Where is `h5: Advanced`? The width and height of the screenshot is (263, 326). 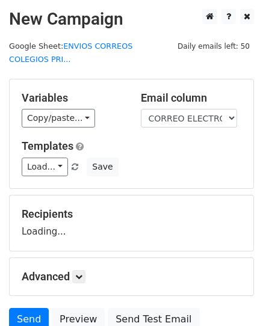
h5: Advanced is located at coordinates (131, 277).